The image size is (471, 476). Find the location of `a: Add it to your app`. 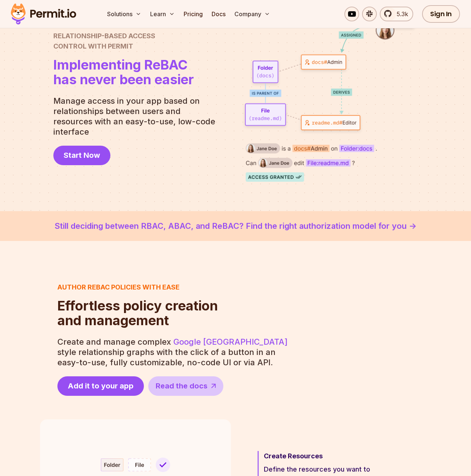

a: Add it to your app is located at coordinates (100, 386).